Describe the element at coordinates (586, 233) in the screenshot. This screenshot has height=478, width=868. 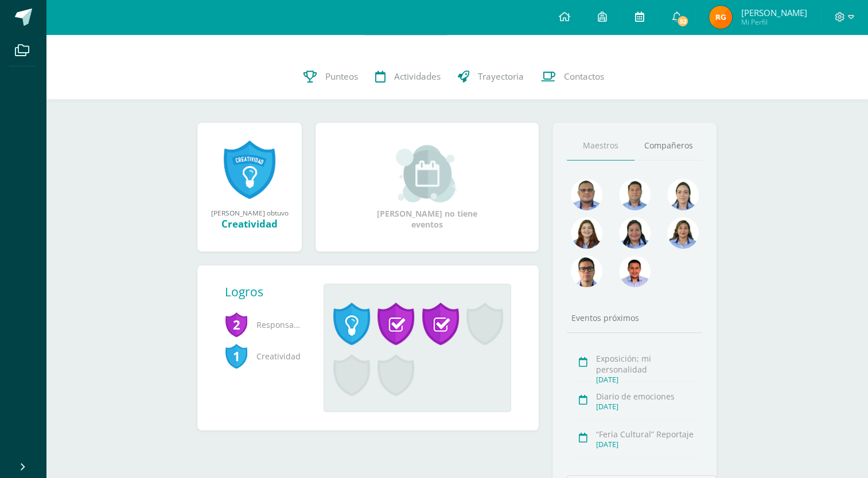
I see `img: a9adb280a5deb02de052525b0213cdb9.png` at that location.